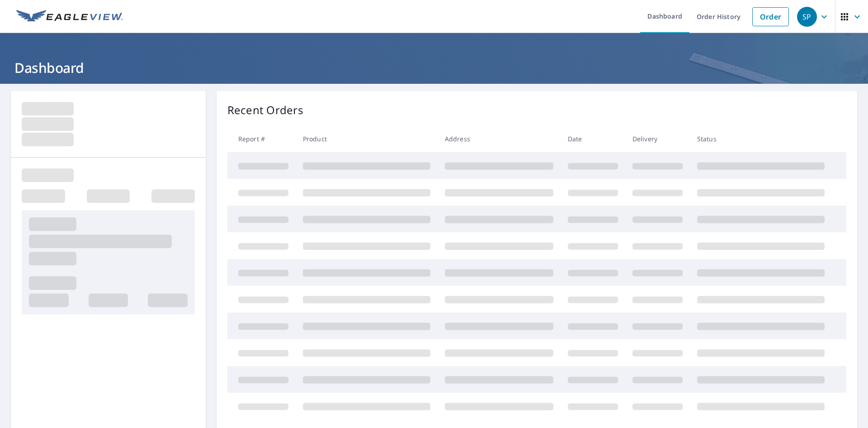 The height and width of the screenshot is (428, 868). I want to click on th: Status, so click(761, 139).